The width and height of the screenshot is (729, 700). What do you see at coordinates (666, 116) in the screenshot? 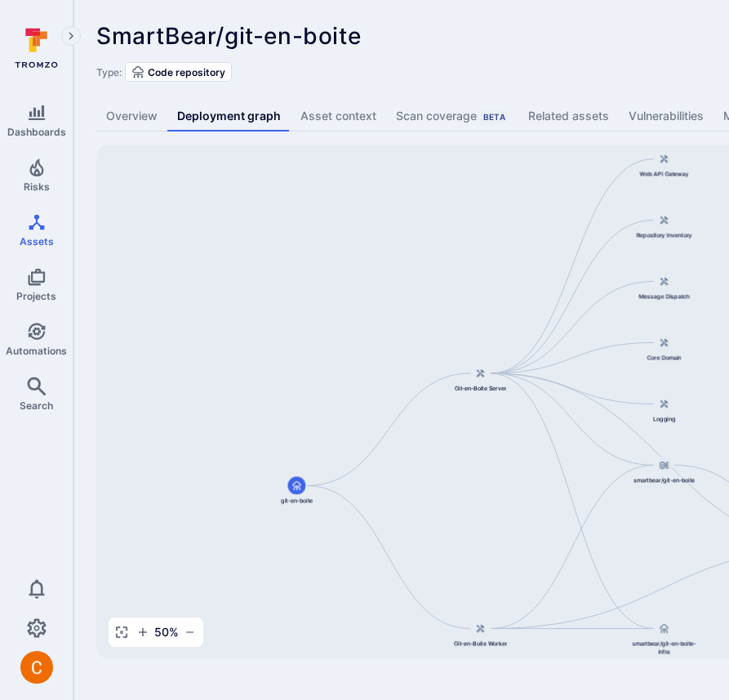
I see `a: Vulnerabilities` at bounding box center [666, 116].